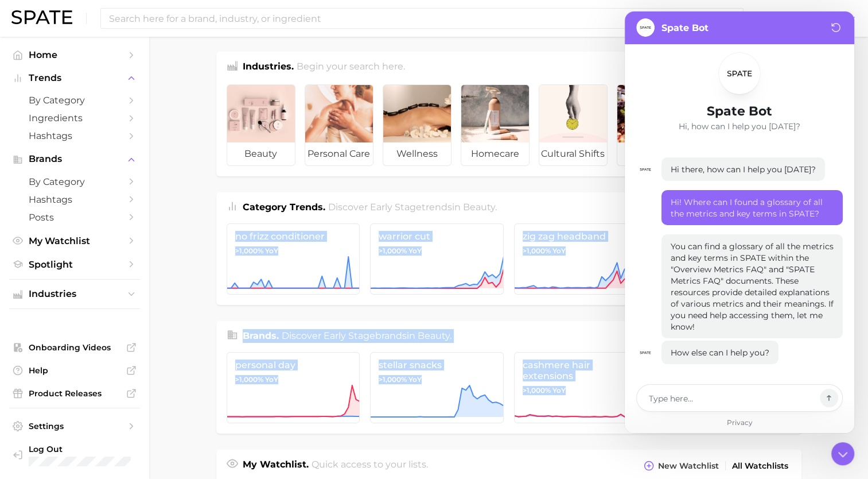 The image size is (868, 479). Describe the element at coordinates (268, 67) in the screenshot. I see `h1: Industries.` at that location.